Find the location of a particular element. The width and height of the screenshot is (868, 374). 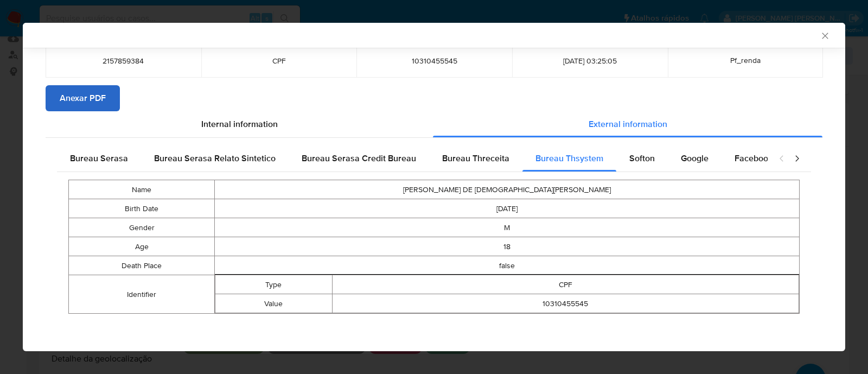

span: Google is located at coordinates (694, 158).